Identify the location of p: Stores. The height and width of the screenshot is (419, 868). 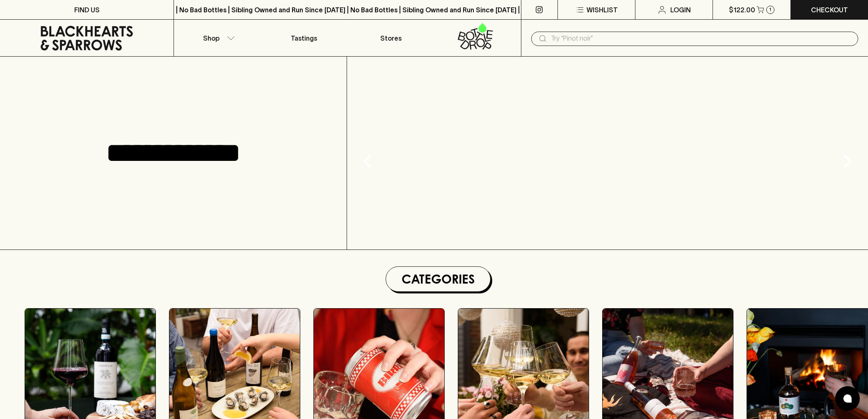
(391, 38).